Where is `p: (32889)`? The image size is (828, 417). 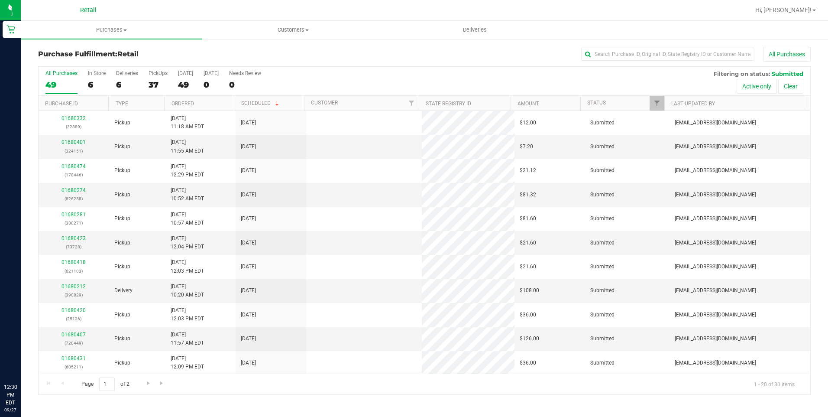 p: (32889) is located at coordinates (74, 126).